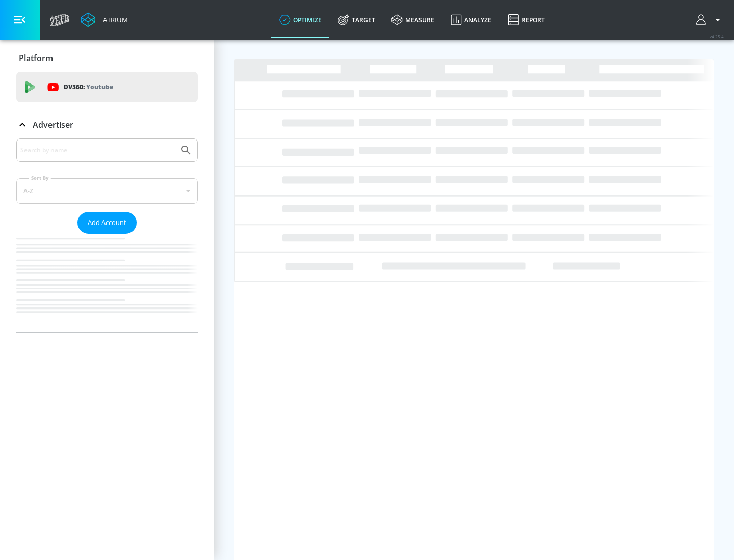 This screenshot has height=560, width=734. What do you see at coordinates (104, 20) in the screenshot?
I see `a: Atrium` at bounding box center [104, 20].